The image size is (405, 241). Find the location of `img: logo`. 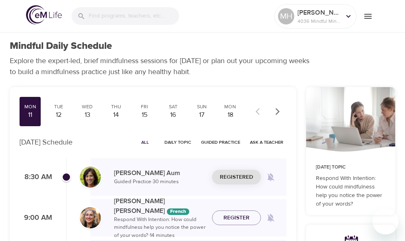

img: logo is located at coordinates (44, 15).